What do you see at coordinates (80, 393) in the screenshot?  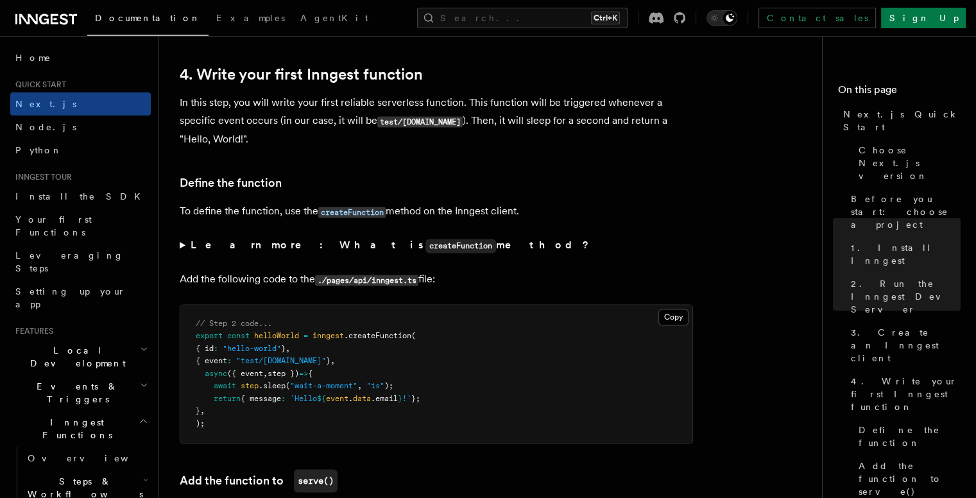 I see `button: Events & Triggers` at bounding box center [80, 393].